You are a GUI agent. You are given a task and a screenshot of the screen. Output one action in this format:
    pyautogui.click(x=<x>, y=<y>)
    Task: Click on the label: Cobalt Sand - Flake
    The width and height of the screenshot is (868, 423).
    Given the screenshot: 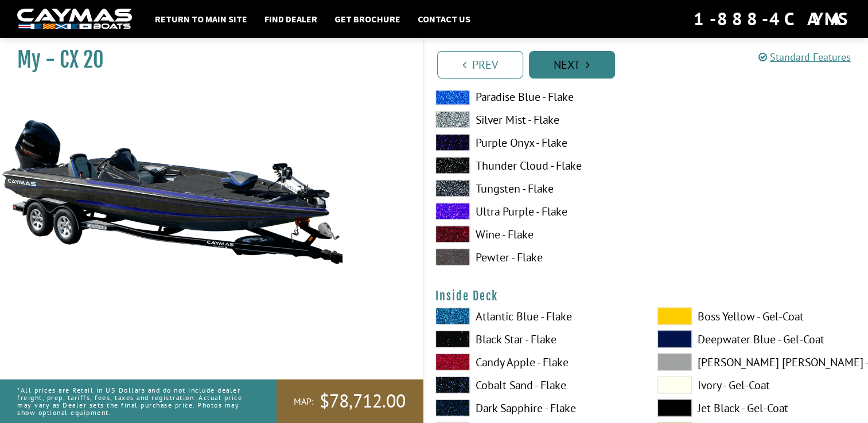 What is the action you would take?
    pyautogui.click(x=535, y=386)
    